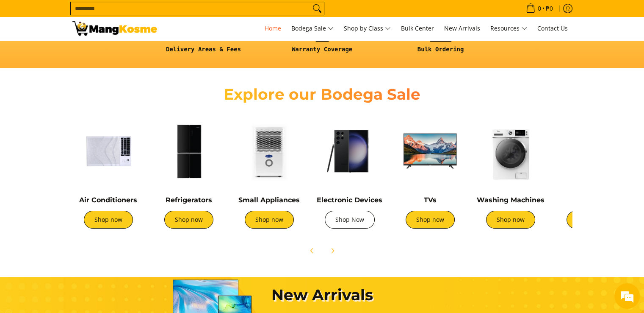 The height and width of the screenshot is (313, 644). I want to click on span: We're online!, so click(83, 142).